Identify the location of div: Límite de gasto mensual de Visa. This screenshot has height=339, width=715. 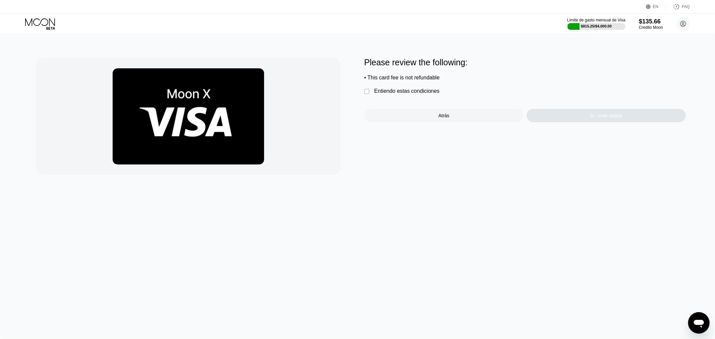
(596, 20).